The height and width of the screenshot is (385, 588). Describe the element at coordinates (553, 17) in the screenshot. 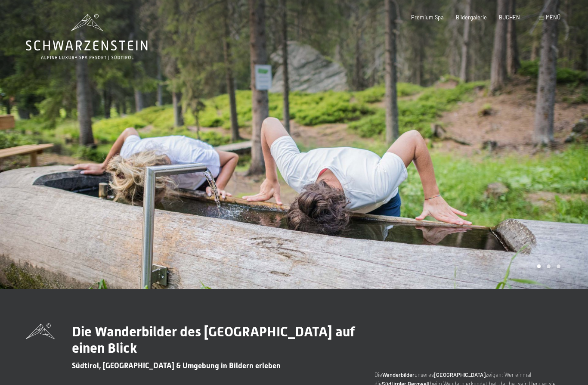

I see `span: Menü` at that location.